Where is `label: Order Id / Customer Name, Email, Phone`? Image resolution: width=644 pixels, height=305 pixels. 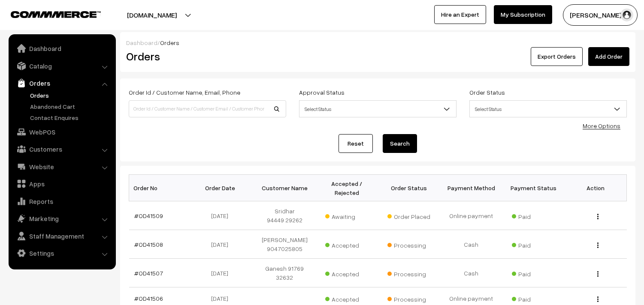
label: Order Id / Customer Name, Email, Phone is located at coordinates (184, 92).